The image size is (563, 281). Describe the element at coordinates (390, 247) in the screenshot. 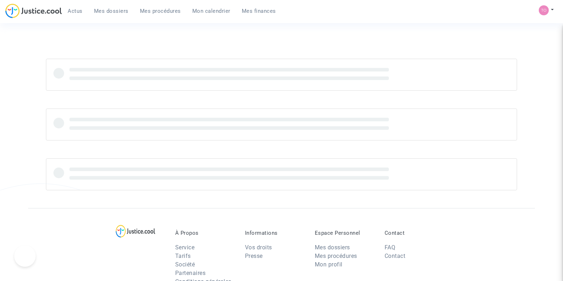

I see `a: FAQ` at that location.